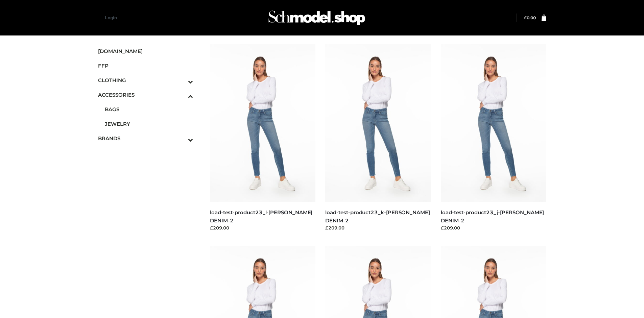 The image size is (644, 318). I want to click on span: ACCESSORIES, so click(145, 95).